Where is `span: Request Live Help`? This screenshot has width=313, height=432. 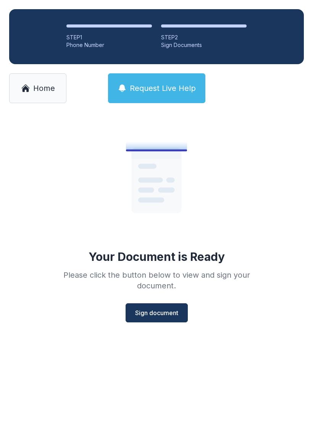
span: Request Live Help is located at coordinates (163, 88).